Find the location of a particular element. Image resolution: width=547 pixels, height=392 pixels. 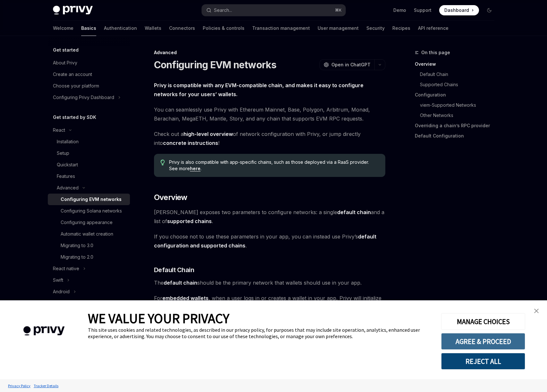

a: Configuration is located at coordinates (457, 95).